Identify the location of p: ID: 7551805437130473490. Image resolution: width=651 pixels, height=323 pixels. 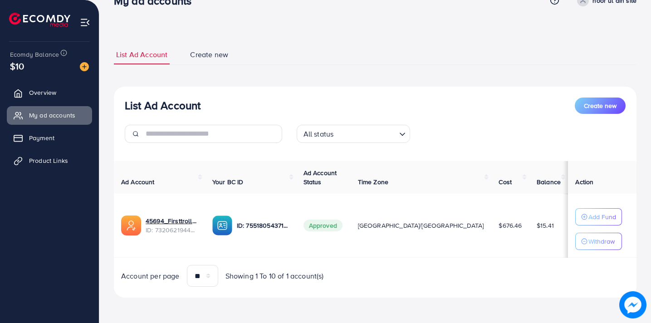
(263, 225).